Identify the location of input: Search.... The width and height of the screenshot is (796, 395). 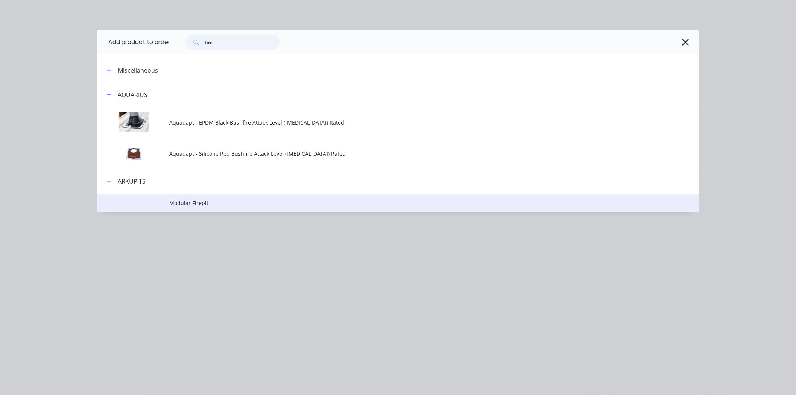
(242, 42).